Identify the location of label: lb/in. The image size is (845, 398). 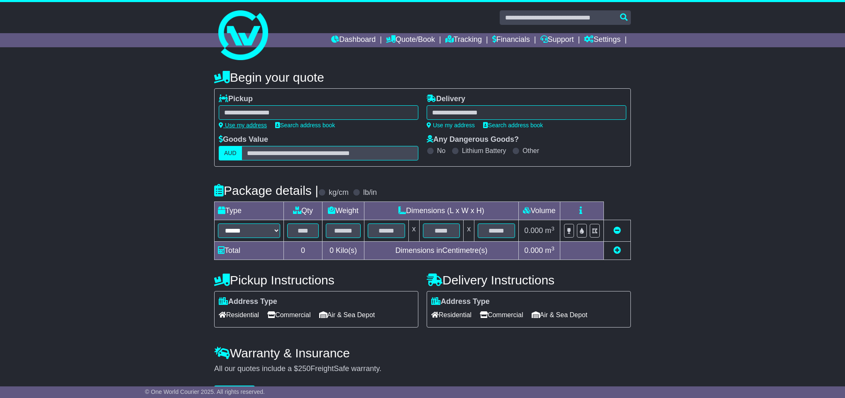
(370, 193).